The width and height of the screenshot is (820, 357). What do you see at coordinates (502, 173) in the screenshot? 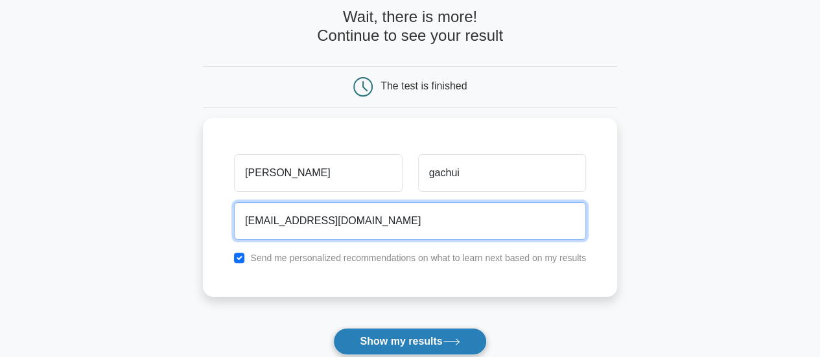
I see `input: Last name` at bounding box center [502, 173].